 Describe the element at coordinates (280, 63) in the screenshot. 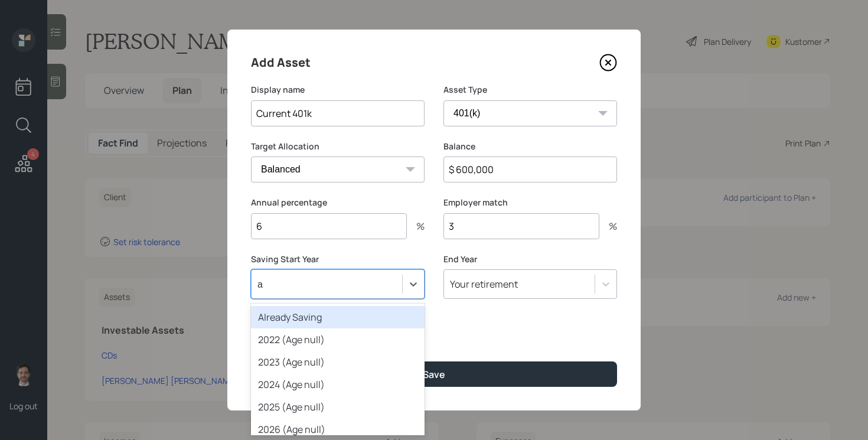

I see `h4: Add Asset` at that location.